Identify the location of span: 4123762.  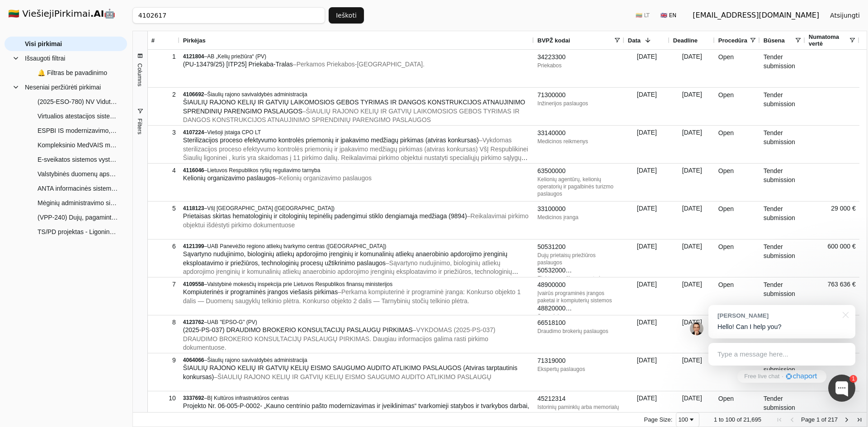
(193, 322).